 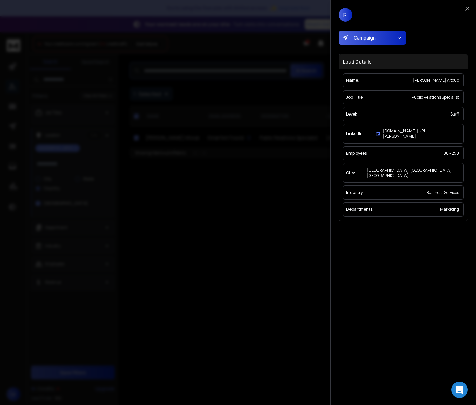 What do you see at coordinates (357, 153) in the screenshot?
I see `p: Employees:` at bounding box center [357, 153].